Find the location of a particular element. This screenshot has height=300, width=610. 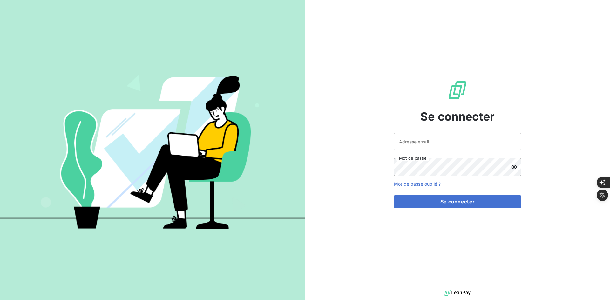

span: Se connecter is located at coordinates (457, 117).